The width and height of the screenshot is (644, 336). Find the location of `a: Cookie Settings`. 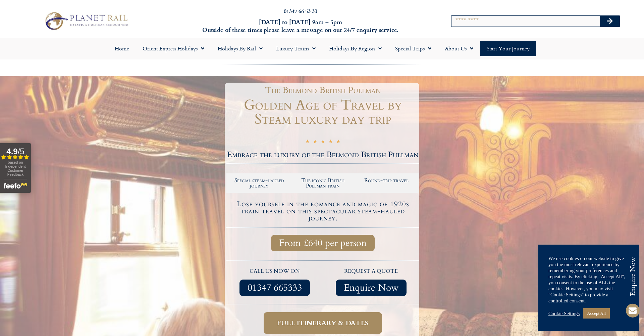

a: Cookie Settings is located at coordinates (564, 313).